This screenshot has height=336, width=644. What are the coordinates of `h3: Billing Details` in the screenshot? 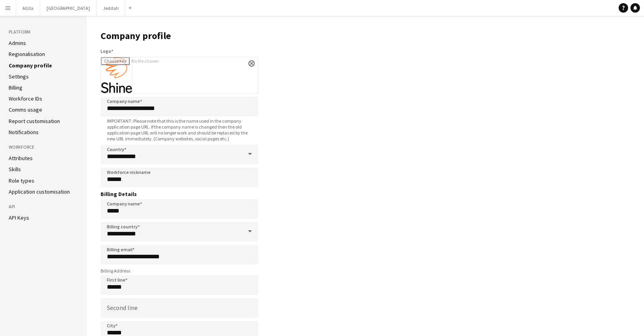 It's located at (179, 194).